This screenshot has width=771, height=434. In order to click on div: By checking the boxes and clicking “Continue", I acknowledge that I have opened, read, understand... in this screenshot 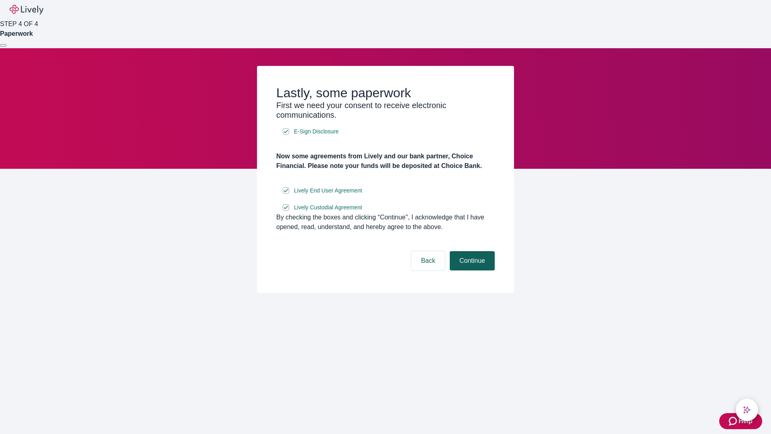, I will do `click(386, 222)`.